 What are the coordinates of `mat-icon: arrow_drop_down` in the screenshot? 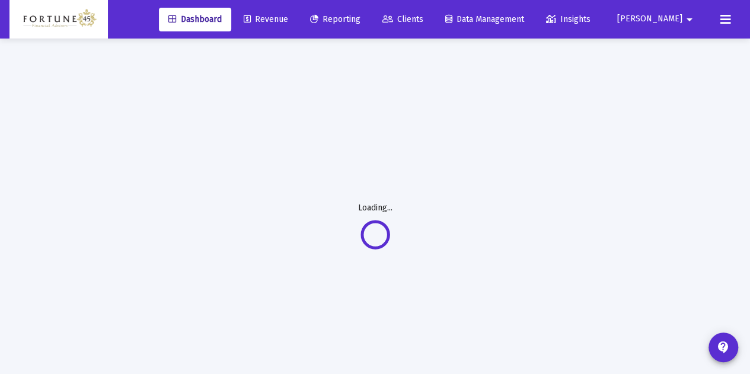 It's located at (690, 20).